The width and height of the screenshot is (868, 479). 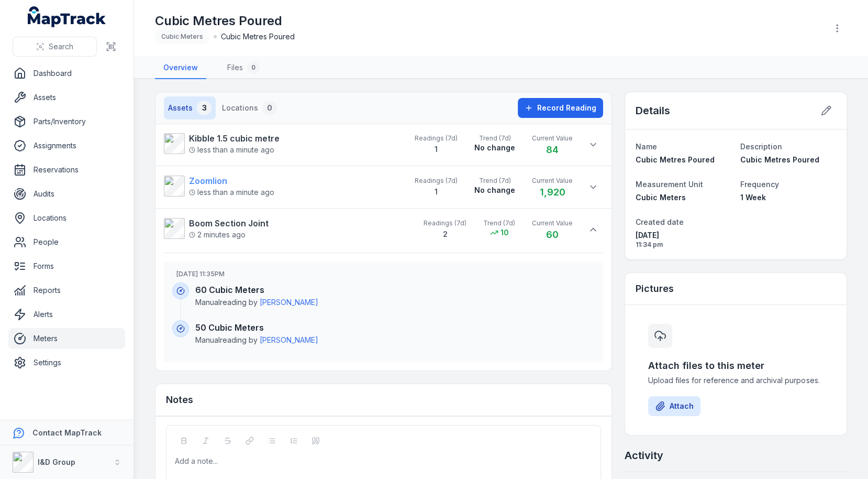 What do you see at coordinates (736, 365) in the screenshot?
I see `h3: Attach files to this meter` at bounding box center [736, 365].